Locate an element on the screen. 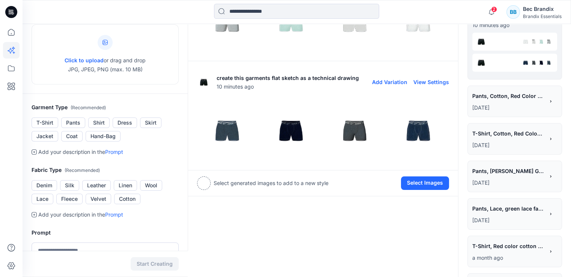 This screenshot has width=571, height=277. span: Click to upload is located at coordinates (84, 60).